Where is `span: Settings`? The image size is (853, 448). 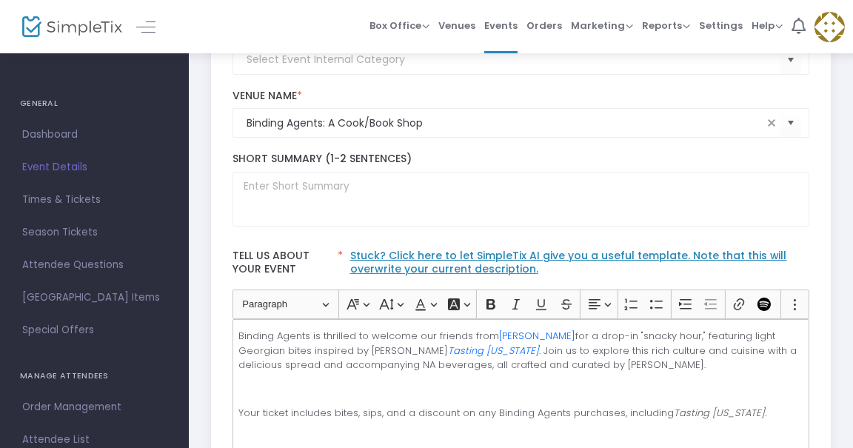 span: Settings is located at coordinates (721, 25).